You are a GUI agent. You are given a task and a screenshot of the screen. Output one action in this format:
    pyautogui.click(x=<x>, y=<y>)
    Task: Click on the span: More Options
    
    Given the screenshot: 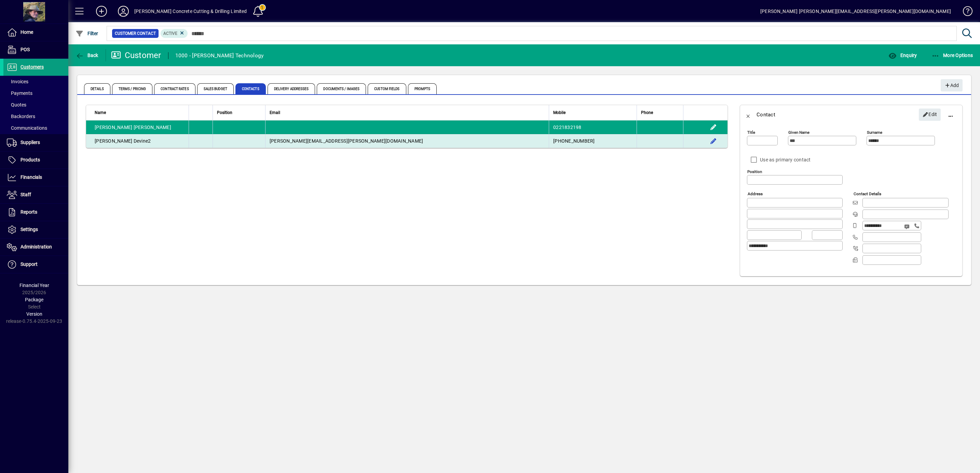 What is the action you would take?
    pyautogui.click(x=953, y=56)
    